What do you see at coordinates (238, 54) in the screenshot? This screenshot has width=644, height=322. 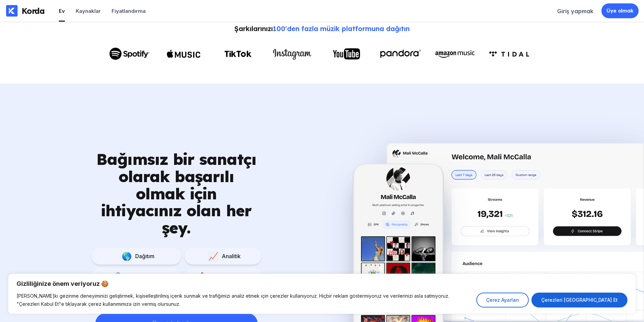 I see `img: TikTok` at bounding box center [238, 54].